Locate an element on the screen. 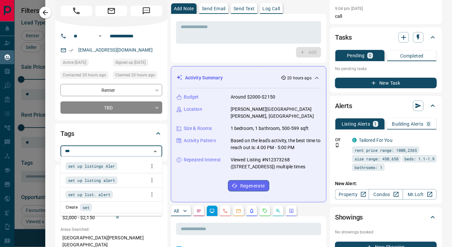 The height and width of the screenshot is (247, 452). div: Tags is located at coordinates (111, 133).